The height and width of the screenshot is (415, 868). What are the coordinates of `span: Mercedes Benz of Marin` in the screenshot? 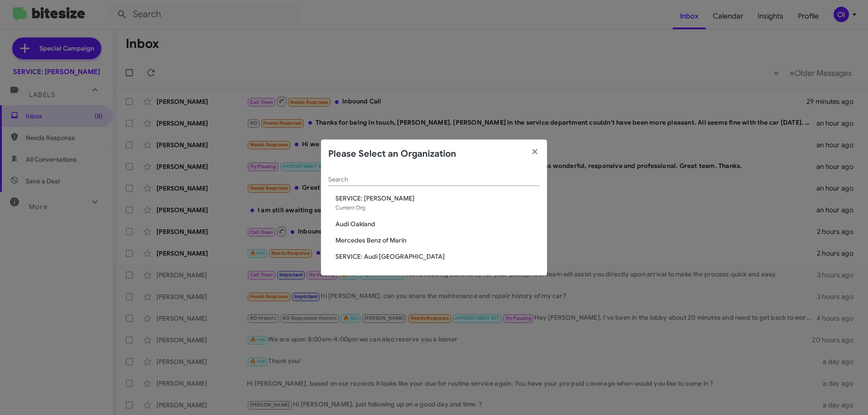 It's located at (437, 240).